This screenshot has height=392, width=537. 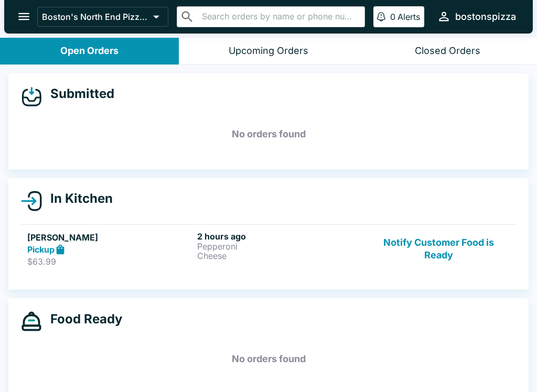 I want to click on strong: Pickup, so click(x=41, y=249).